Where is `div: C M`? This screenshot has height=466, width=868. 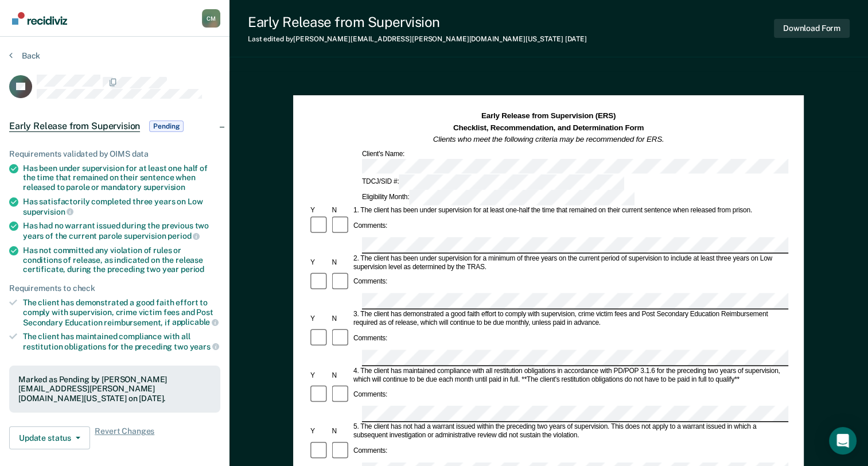
div: C M is located at coordinates (211, 18).